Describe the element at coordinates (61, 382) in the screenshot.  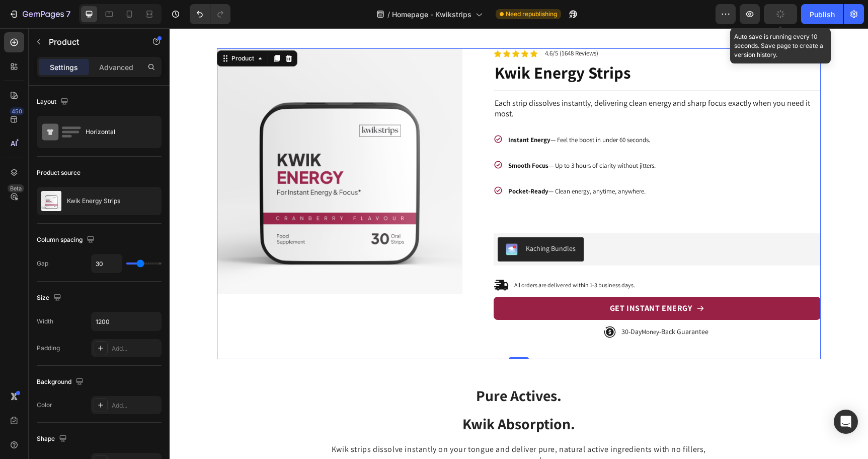
I see `div: Background` at that location.